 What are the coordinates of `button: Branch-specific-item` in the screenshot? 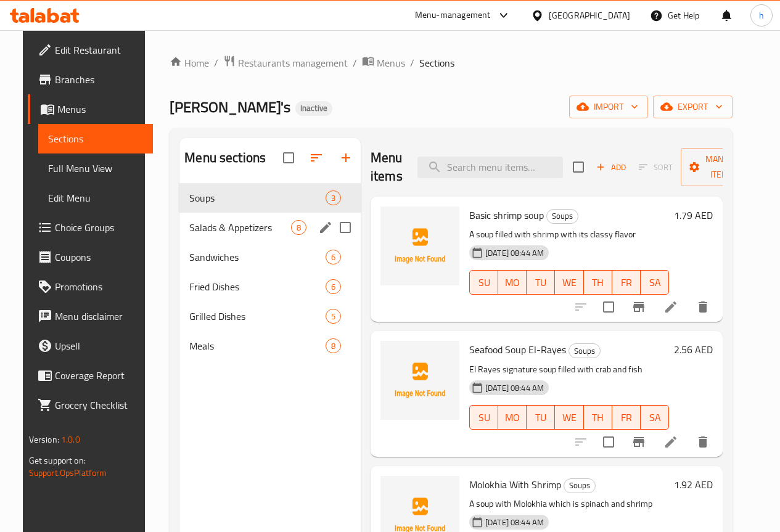 It's located at (639, 307).